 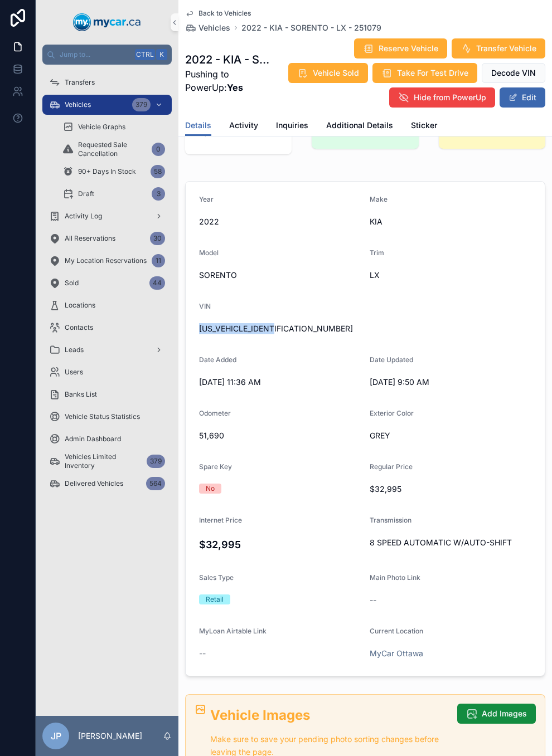 I want to click on a: Contacts, so click(x=107, y=328).